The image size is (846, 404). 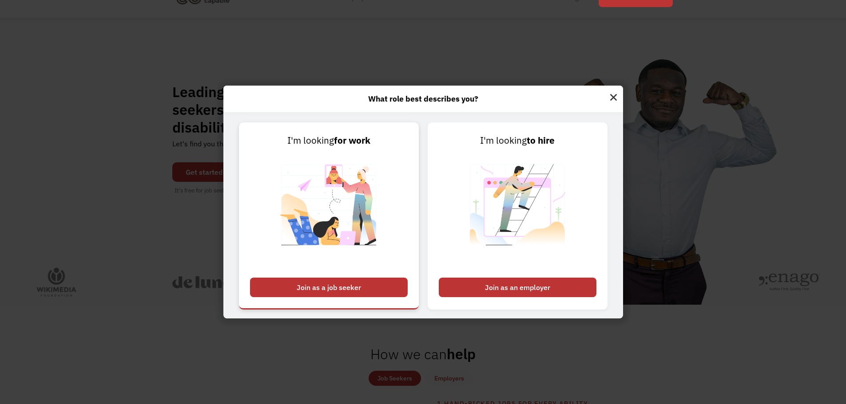 What do you see at coordinates (423, 99) in the screenshot?
I see `strong: What role best describes you?` at bounding box center [423, 99].